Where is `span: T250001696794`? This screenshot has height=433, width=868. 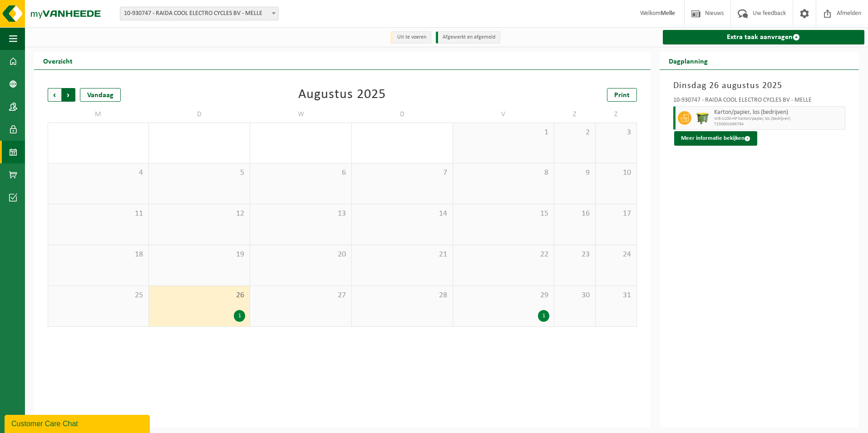
span: T250001696794 is located at coordinates (778, 124).